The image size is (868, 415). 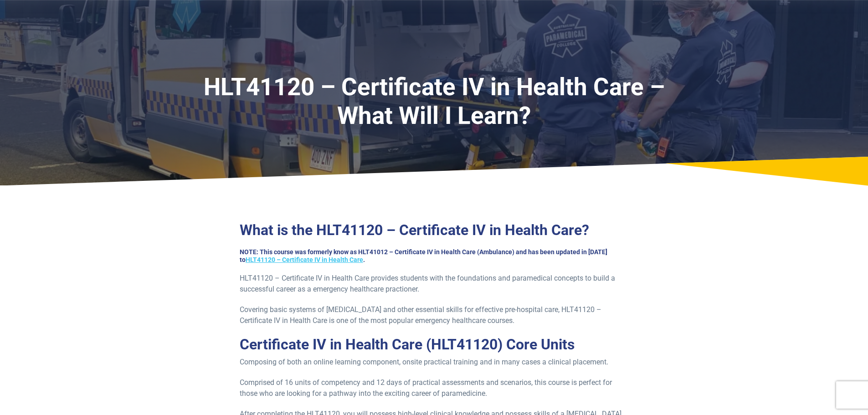 What do you see at coordinates (433, 344) in the screenshot?
I see `h2: Certificate IV in Health Care (HLT41120) Core Units` at bounding box center [433, 344].